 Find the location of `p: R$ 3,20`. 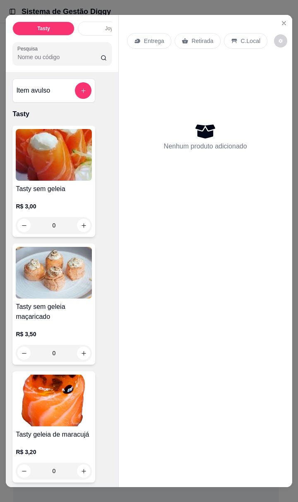

p: R$ 3,20 is located at coordinates (54, 452).